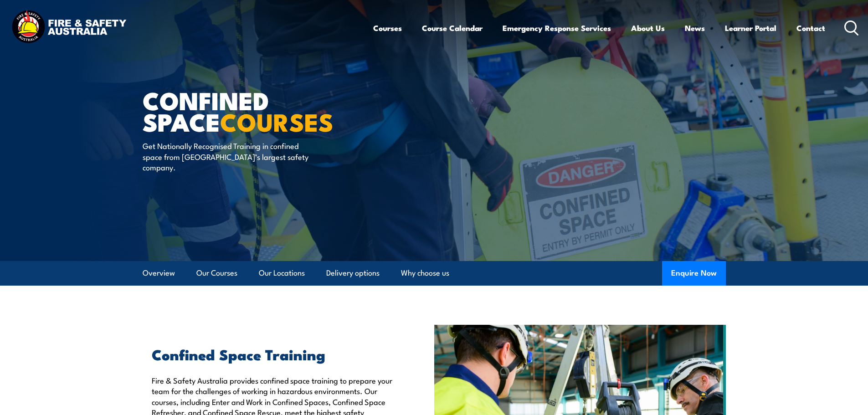 The height and width of the screenshot is (415, 868). What do you see at coordinates (272, 354) in the screenshot?
I see `h2: Confined Space Training` at bounding box center [272, 354].